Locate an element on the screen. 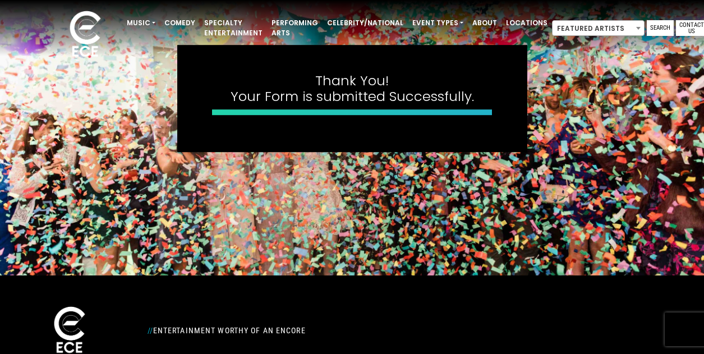  a: Locations is located at coordinates (527, 23).